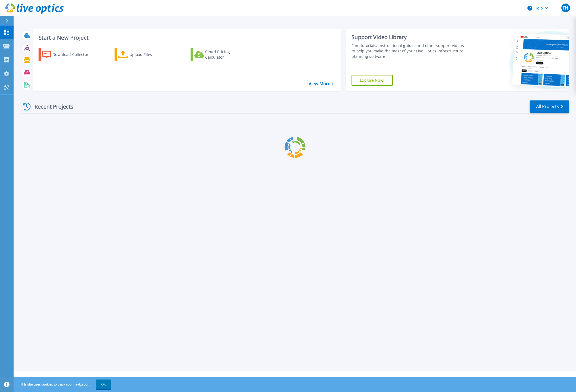 This screenshot has height=392, width=576. I want to click on span: This site uses cookies to track your navigation., so click(63, 384).